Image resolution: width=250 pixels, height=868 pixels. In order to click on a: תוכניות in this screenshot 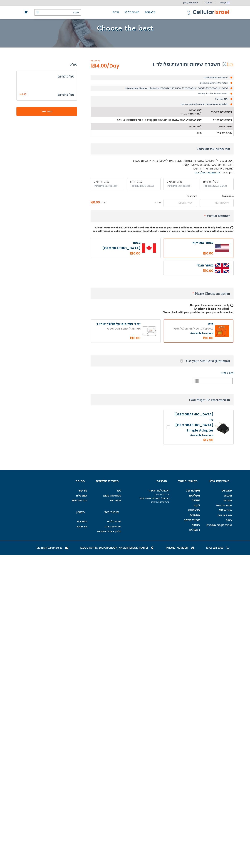, I will do `click(228, 495)`.